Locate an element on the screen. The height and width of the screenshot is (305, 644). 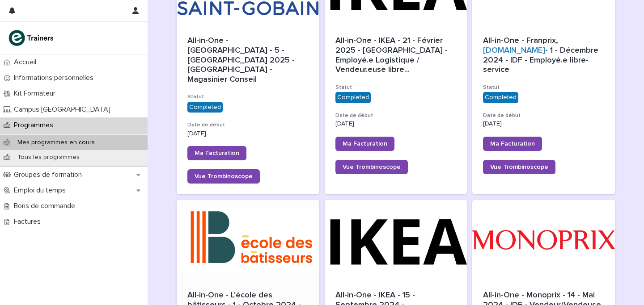
p: Groupes de formation is located at coordinates (50, 174).